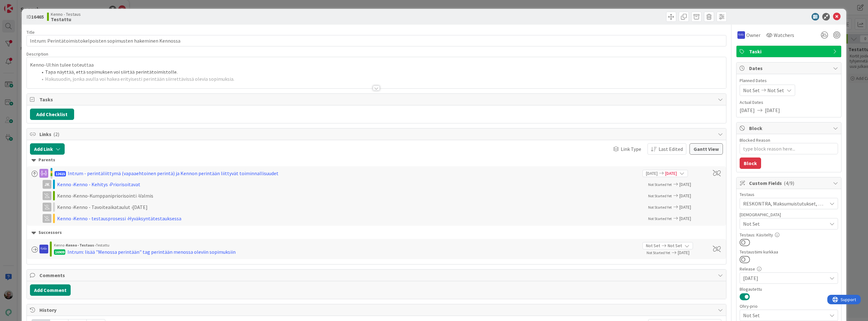 The width and height of the screenshot is (868, 321). What do you see at coordinates (790, 128) in the screenshot?
I see `span: Block` at bounding box center [790, 128].